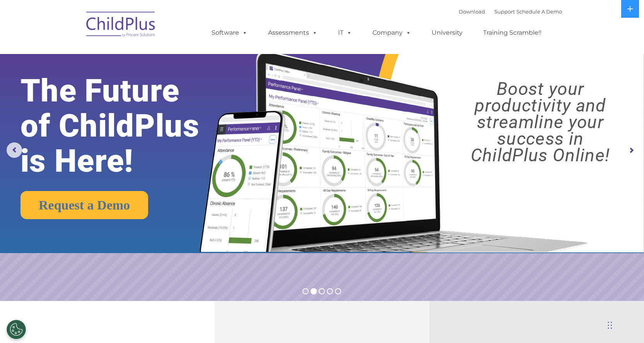 The height and width of the screenshot is (343, 644). Describe the element at coordinates (84, 205) in the screenshot. I see `a: Request a Demo` at that location.